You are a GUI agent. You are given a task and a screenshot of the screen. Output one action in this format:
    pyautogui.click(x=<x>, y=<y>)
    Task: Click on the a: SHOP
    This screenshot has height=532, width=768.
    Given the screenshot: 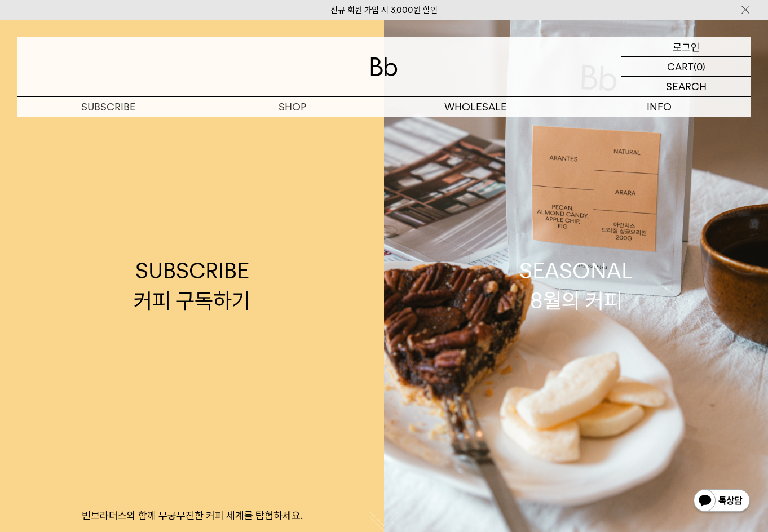 What is the action you would take?
    pyautogui.click(x=292, y=107)
    